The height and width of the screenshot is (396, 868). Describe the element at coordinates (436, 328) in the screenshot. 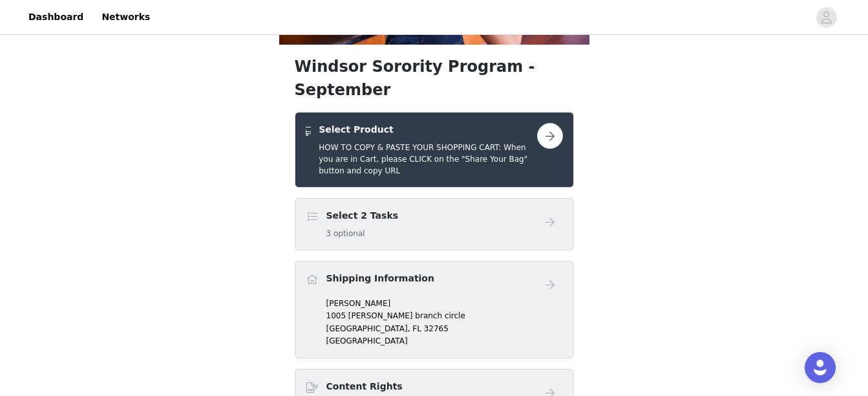

I see `span: 32765` at that location.